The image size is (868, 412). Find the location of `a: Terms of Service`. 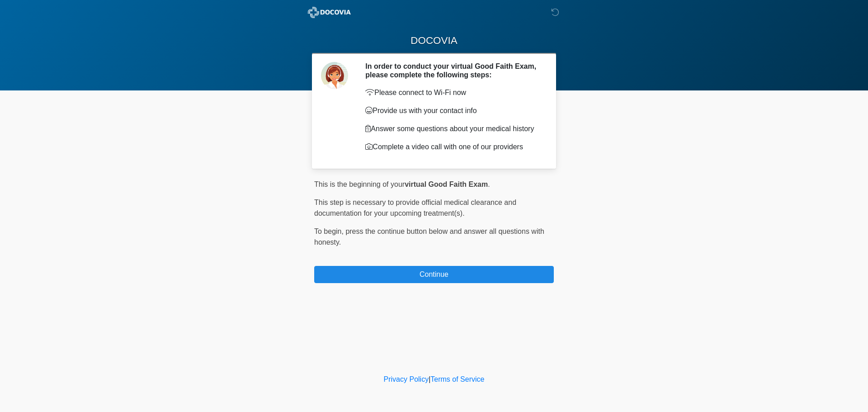

a: Terms of Service is located at coordinates (457, 379).